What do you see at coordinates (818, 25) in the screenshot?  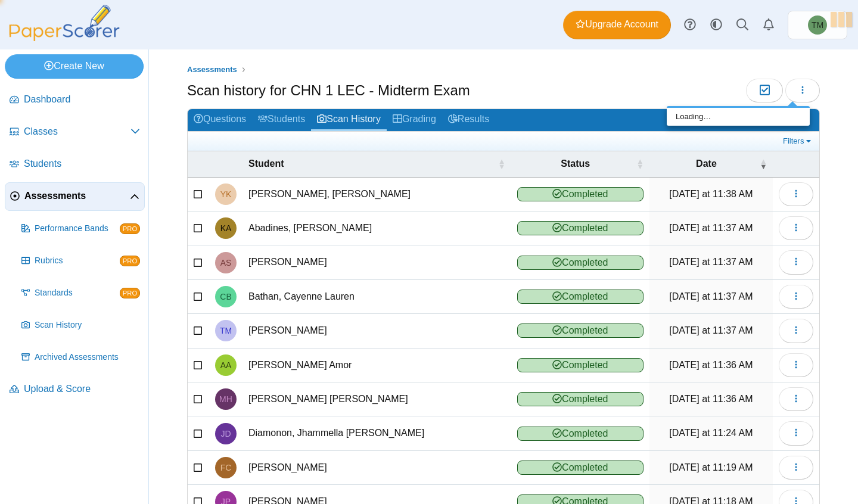 I see `a: Tyrone Philippe Mauricio` at bounding box center [818, 25].